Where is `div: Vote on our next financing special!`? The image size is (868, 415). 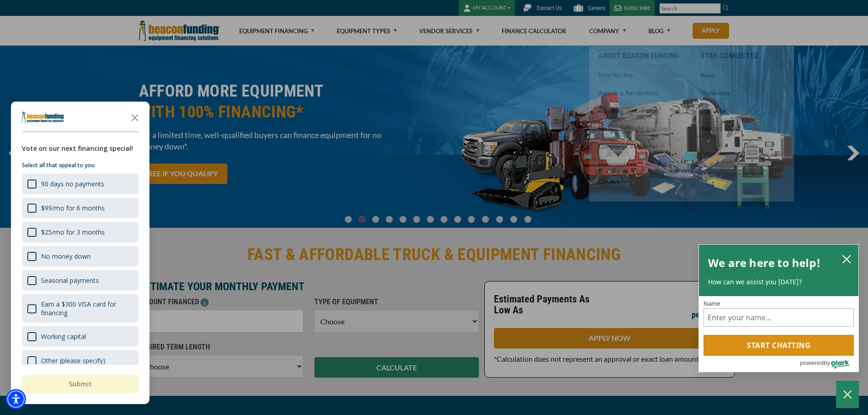
div: Vote on our next financing special! is located at coordinates (80, 148).